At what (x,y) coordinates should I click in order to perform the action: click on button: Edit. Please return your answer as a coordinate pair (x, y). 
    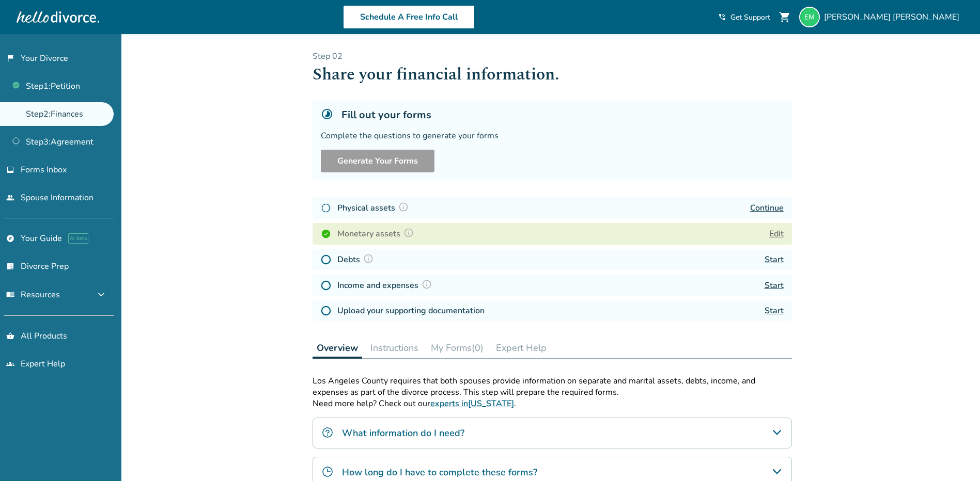
    Looking at the image, I should click on (776, 234).